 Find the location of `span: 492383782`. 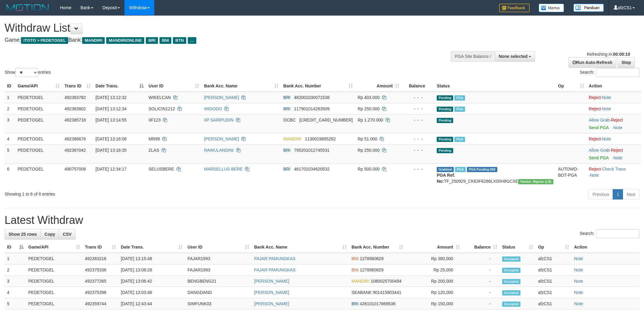

span: 492383782 is located at coordinates (75, 97).